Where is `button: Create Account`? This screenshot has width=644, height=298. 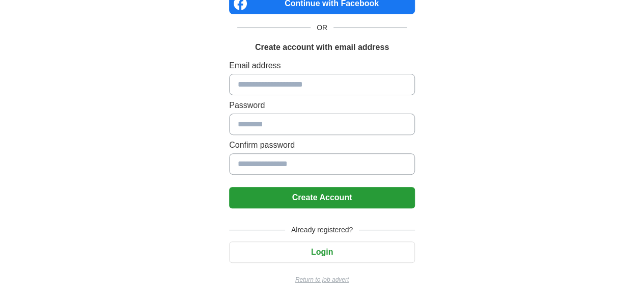
button: Create Account is located at coordinates (322, 197).